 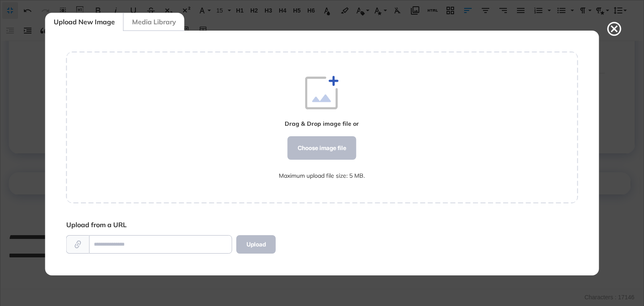 What do you see at coordinates (256, 245) in the screenshot?
I see `button: Upload` at bounding box center [256, 245].